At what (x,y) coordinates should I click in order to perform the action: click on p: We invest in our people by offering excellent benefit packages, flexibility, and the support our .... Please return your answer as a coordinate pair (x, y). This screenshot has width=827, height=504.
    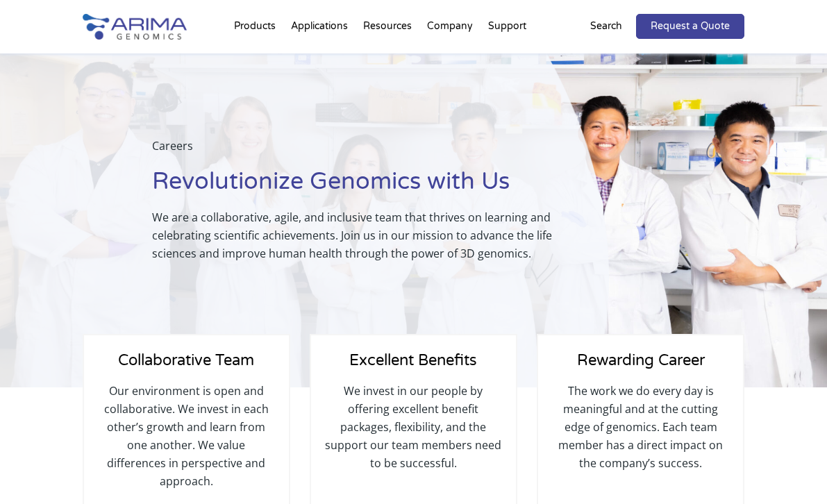
    Looking at the image, I should click on (413, 426).